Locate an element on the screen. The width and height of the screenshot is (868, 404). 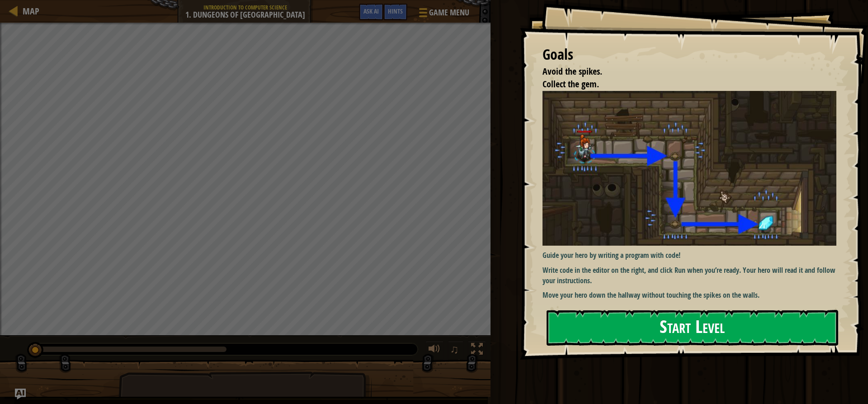
span: Map is located at coordinates (31, 11).